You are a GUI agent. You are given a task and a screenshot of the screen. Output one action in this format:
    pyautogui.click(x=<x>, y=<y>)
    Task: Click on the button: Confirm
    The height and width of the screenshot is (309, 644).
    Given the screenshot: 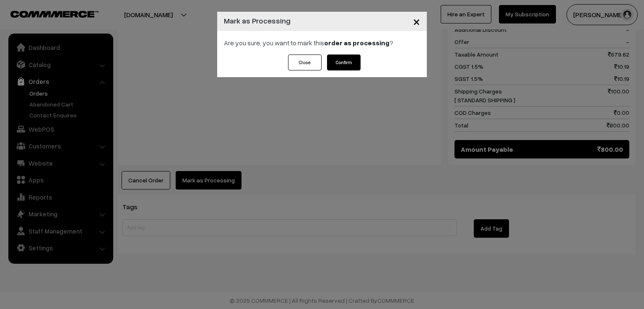 What is the action you would take?
    pyautogui.click(x=344, y=62)
    